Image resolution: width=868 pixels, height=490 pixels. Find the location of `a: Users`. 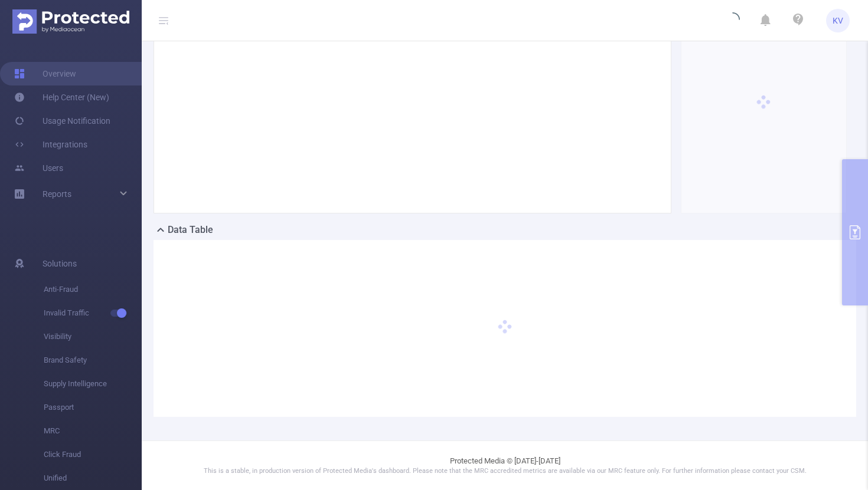

a: Users is located at coordinates (38, 168).